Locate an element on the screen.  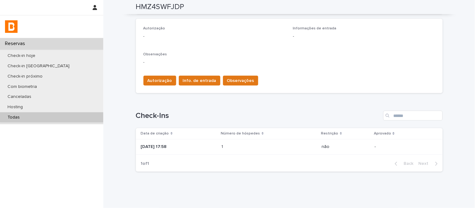
span: Next is located at coordinates (425, 164).